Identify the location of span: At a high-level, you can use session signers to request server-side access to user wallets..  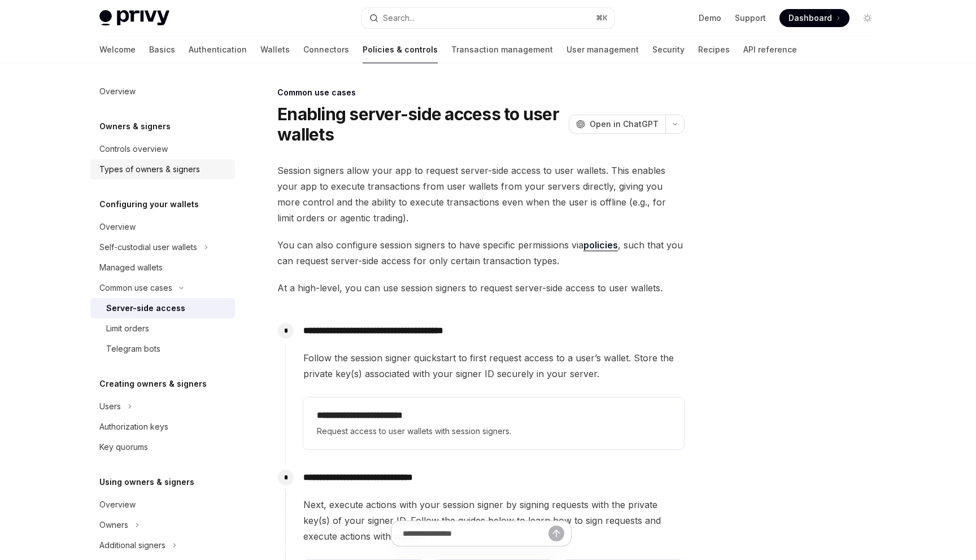
(481, 288).